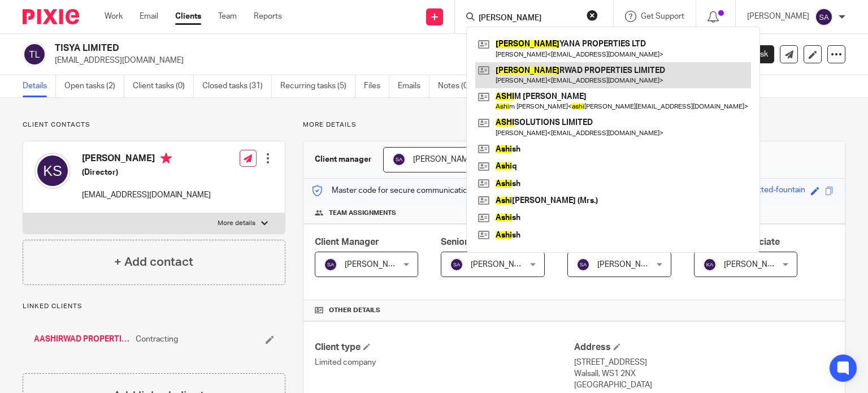 This screenshot has width=868, height=393. What do you see at coordinates (163, 86) in the screenshot?
I see `a: Client tasks (0)` at bounding box center [163, 86].